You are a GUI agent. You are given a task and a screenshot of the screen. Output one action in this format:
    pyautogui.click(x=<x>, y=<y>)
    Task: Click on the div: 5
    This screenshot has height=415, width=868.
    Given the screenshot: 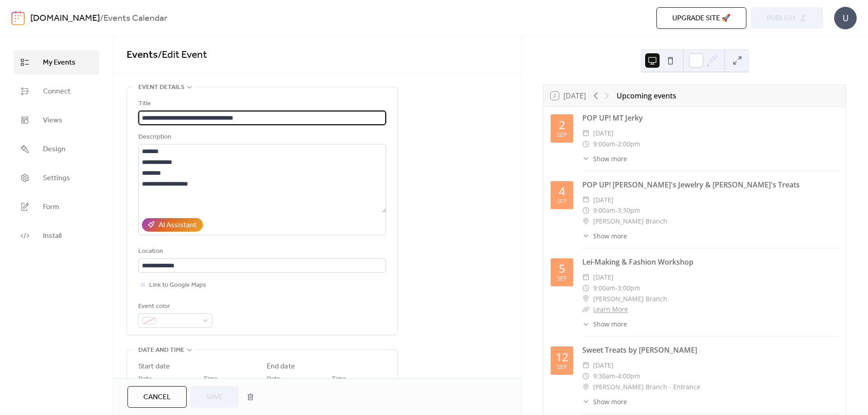 What is the action you would take?
    pyautogui.click(x=562, y=268)
    